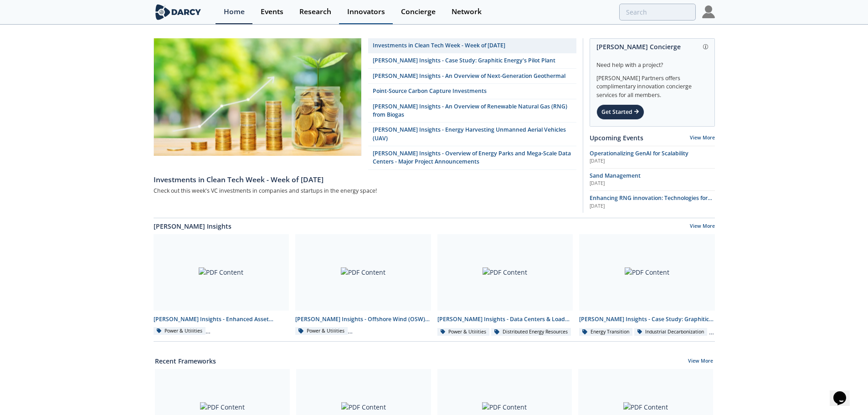 The width and height of the screenshot is (868, 415). What do you see at coordinates (472, 91) in the screenshot?
I see `a: Point-Source Carbon Capture Investments` at bounding box center [472, 91].